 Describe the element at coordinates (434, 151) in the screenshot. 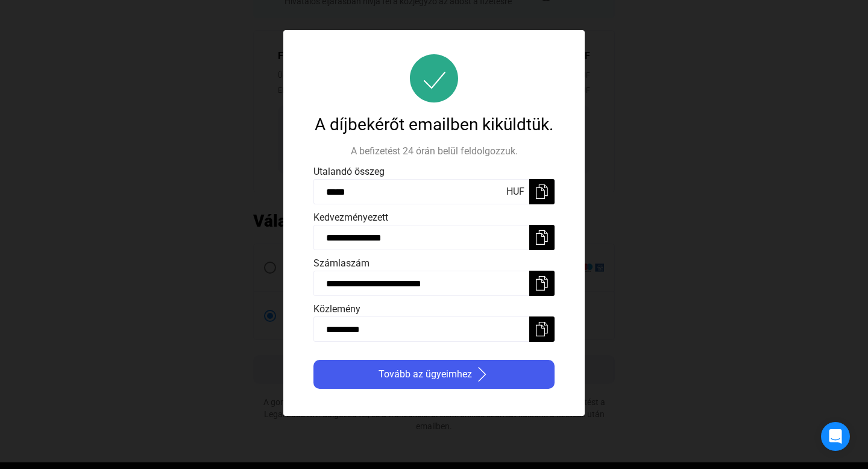

I see `div: A befizetést 24 órán belül feldolgozzuk.` at that location.